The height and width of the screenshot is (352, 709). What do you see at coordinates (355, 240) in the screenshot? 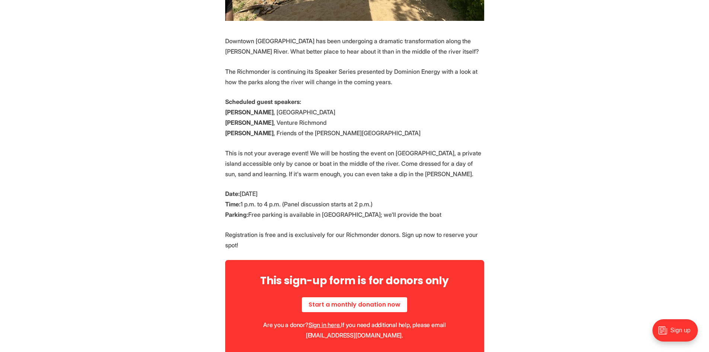
I see `p: Registration is free and is exclusively for our Richmonder donors. Sign up now to reserve your spot!` at bounding box center [355, 240].